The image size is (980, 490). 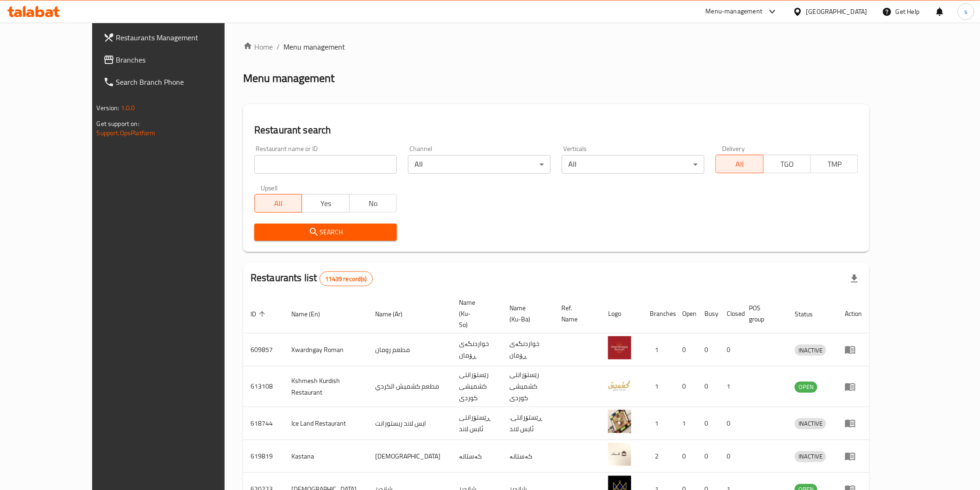 What do you see at coordinates (288, 78) in the screenshot?
I see `h2: Menu management` at bounding box center [288, 78].